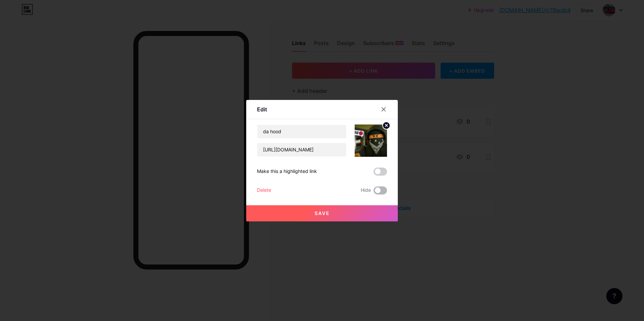 This screenshot has height=321, width=644. Describe the element at coordinates (287, 172) in the screenshot. I see `div: Make this a highlighted link` at that location.